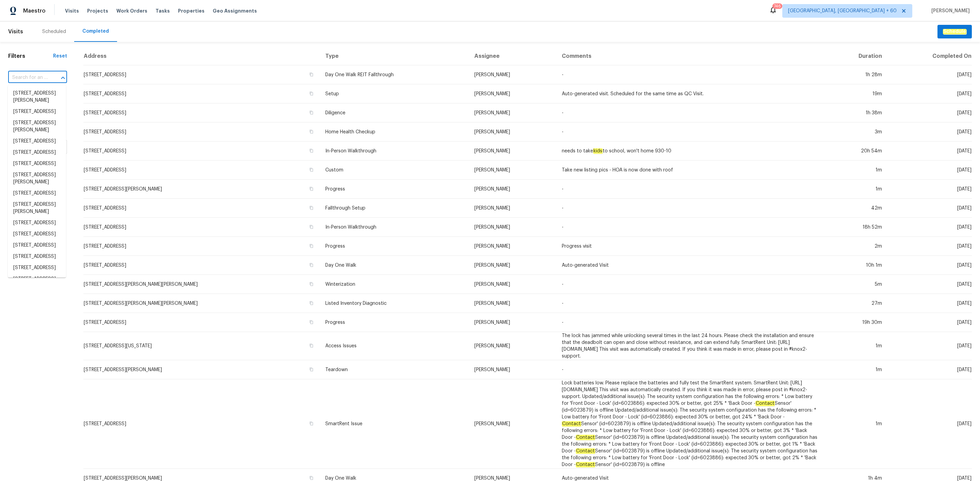  What do you see at coordinates (163, 11) in the screenshot?
I see `span: Tasks` at bounding box center [163, 11].